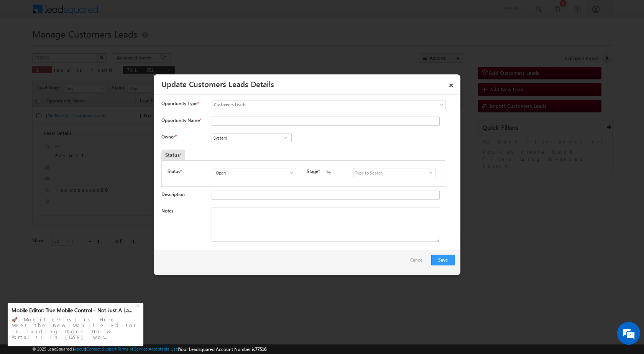  I want to click on span: 77516, so click(261, 349).